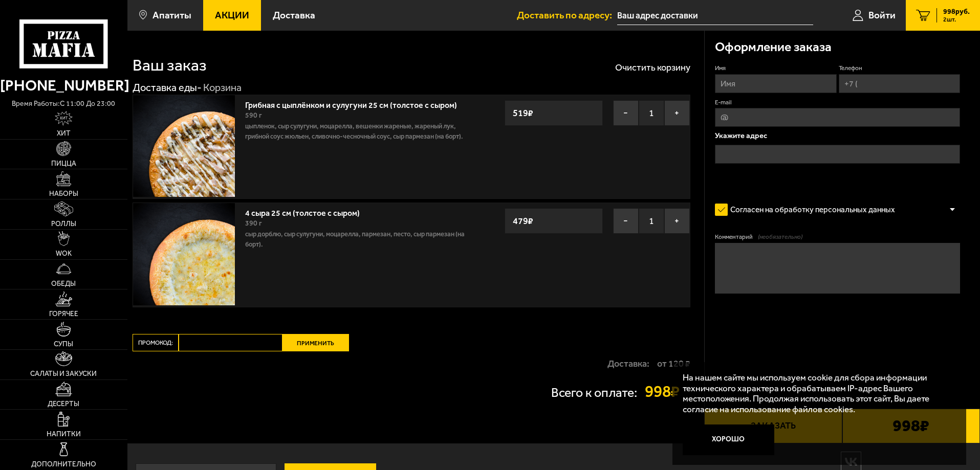 This screenshot has width=980, height=470. I want to click on span: Горячее, so click(63, 314).